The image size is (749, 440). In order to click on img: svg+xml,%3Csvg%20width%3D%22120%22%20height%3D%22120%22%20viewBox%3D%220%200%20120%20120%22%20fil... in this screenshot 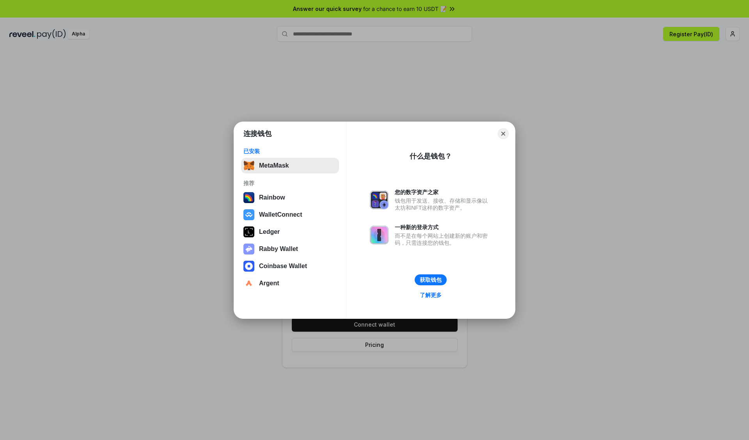, I will do `click(249, 198)`.